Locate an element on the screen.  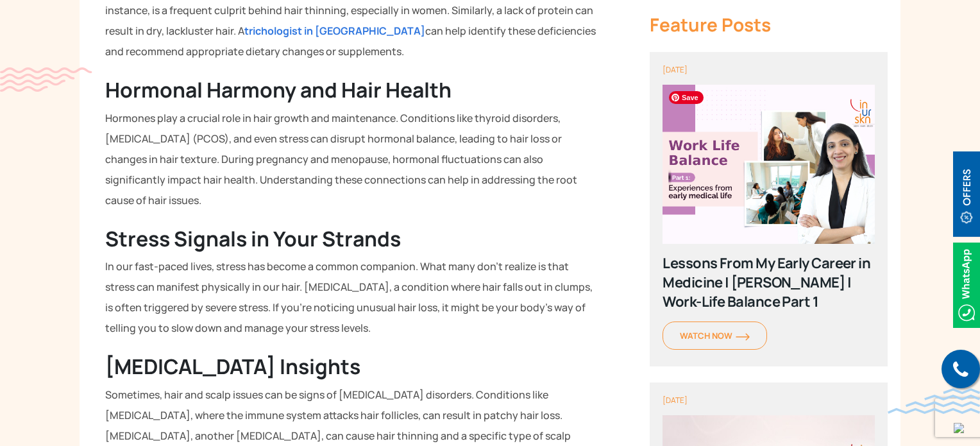
img: bluewave is located at coordinates (934, 401).